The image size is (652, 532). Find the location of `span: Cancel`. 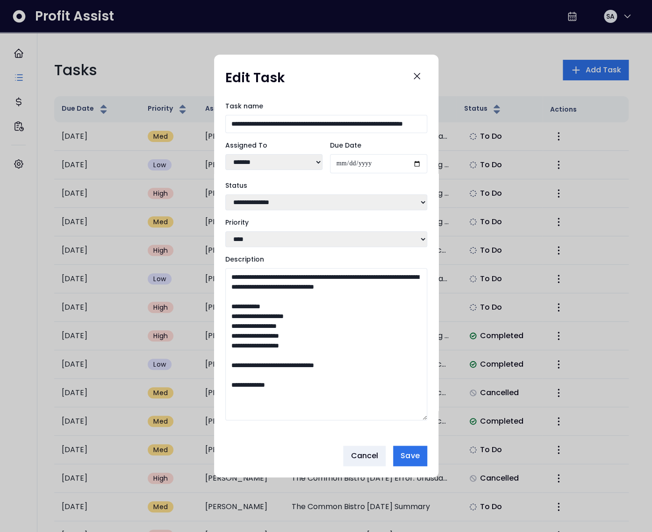

span: Cancel is located at coordinates (364, 456).